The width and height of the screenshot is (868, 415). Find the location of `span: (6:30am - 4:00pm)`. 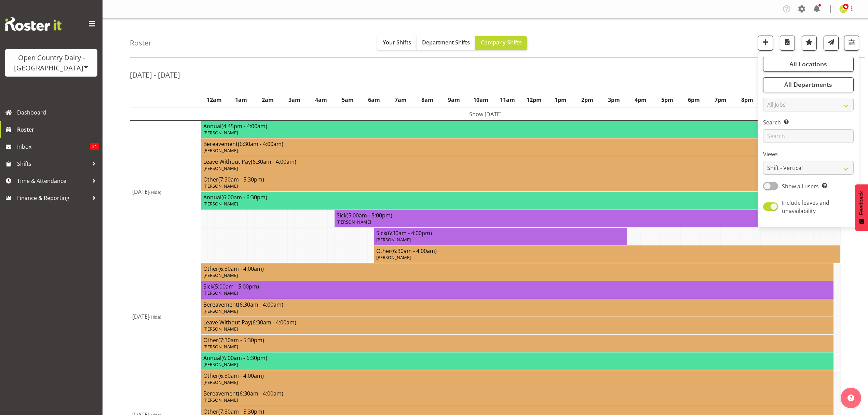

span: (6:30am - 4:00pm) is located at coordinates (409, 233).